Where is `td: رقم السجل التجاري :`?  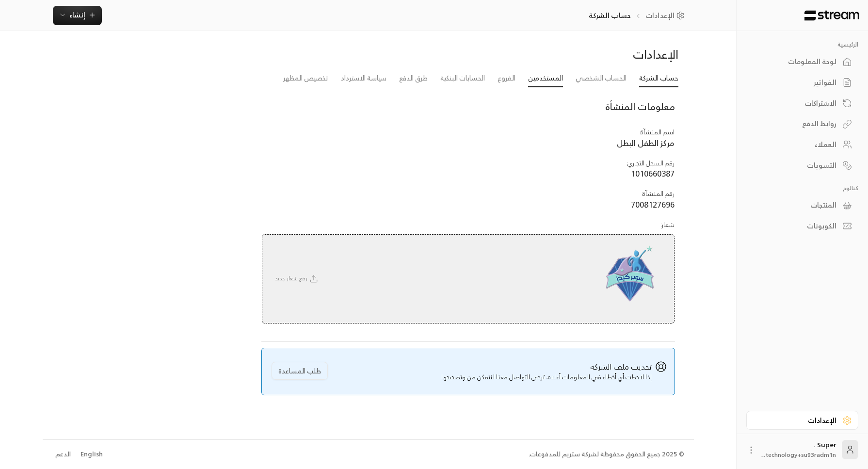 td: رقم السجل التجاري : is located at coordinates (468, 168).